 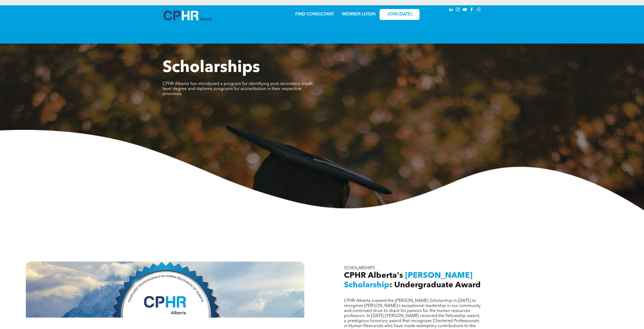 What do you see at coordinates (188, 15) in the screenshot?
I see `img: A blue and white logo for cp alberta` at bounding box center [188, 15].